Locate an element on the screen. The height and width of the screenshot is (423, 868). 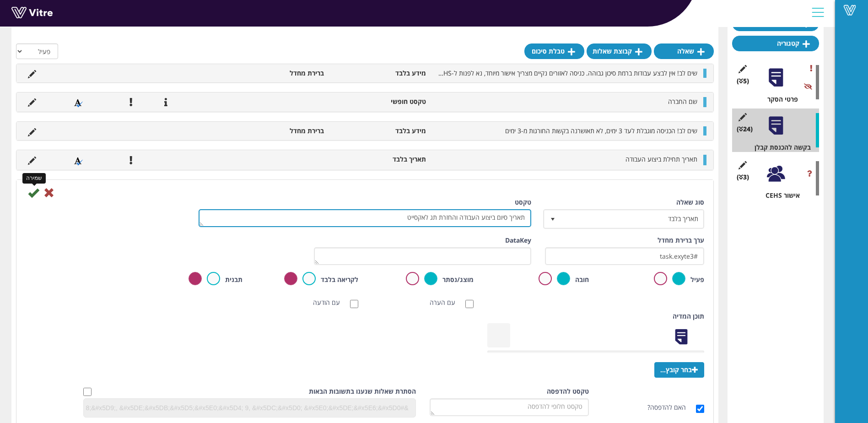
label: מוצג/נסתר is located at coordinates (458, 280).